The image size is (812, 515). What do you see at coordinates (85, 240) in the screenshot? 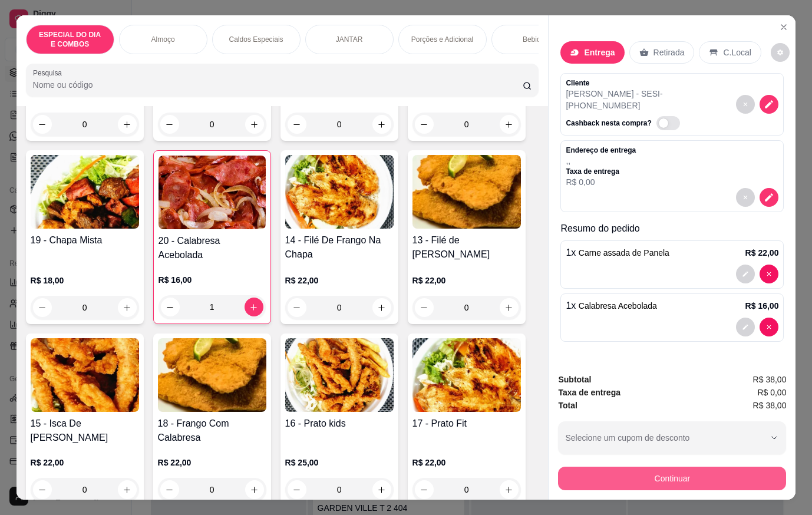
I see `h4: 19 - Chapa Mista` at bounding box center [85, 240].